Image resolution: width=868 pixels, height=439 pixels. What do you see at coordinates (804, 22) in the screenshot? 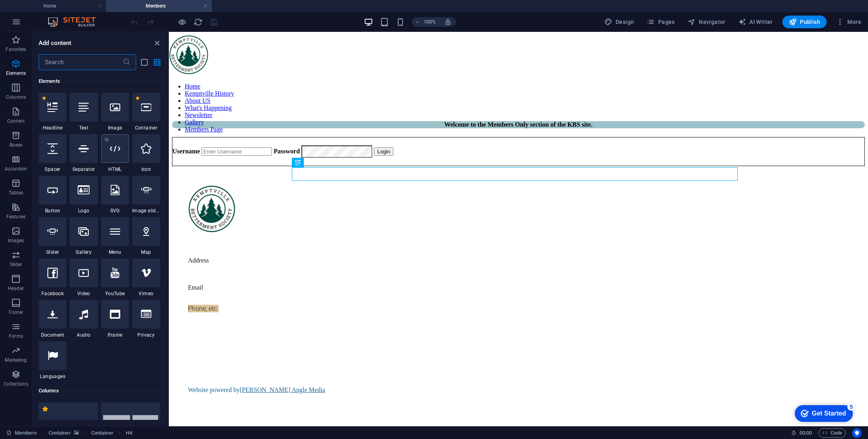
I see `span: Publish` at bounding box center [804, 22].